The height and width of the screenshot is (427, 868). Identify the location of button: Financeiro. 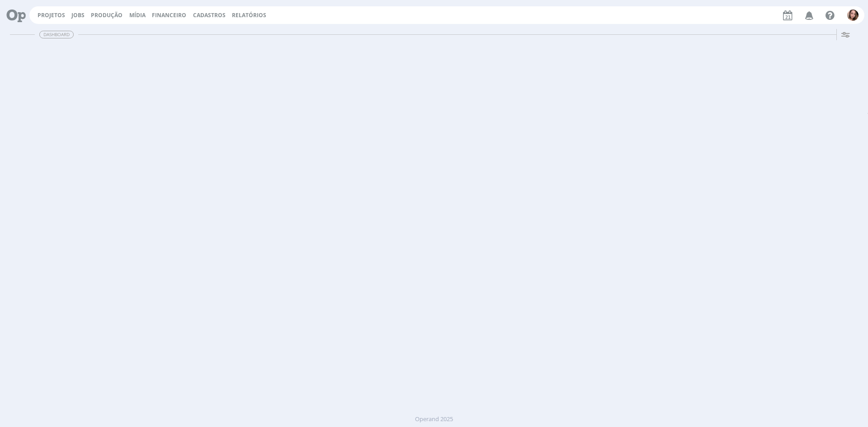
(169, 15).